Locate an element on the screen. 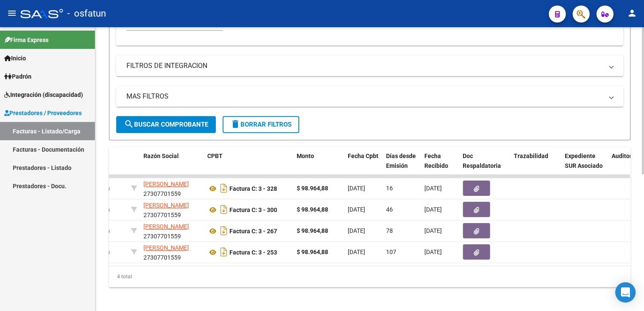  span: Trazabilidad is located at coordinates (531, 156).